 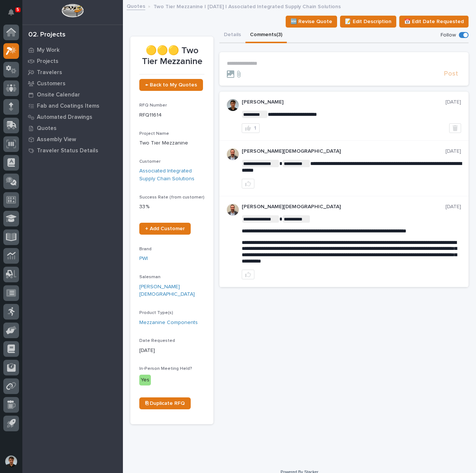 What do you see at coordinates (73, 151) in the screenshot?
I see `a: Traveler Status Details` at bounding box center [73, 151].